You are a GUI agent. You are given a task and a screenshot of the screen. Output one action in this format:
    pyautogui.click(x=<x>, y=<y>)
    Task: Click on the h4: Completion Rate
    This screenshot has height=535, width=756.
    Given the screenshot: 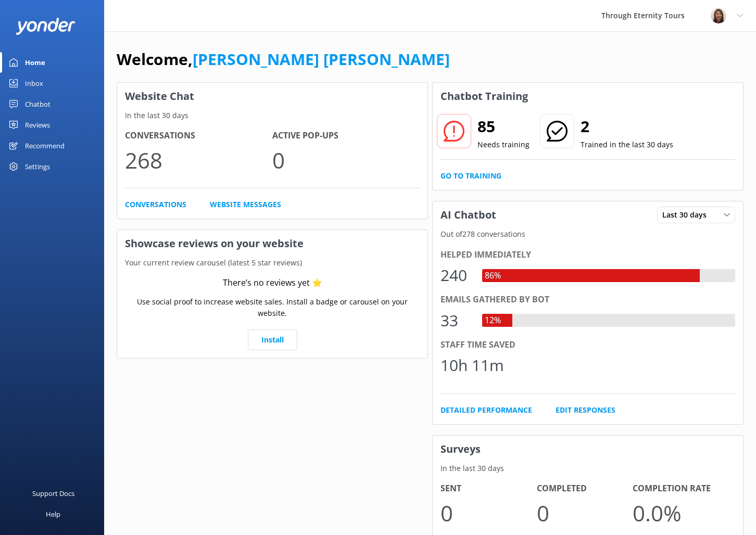 What is the action you would take?
    pyautogui.click(x=680, y=488)
    